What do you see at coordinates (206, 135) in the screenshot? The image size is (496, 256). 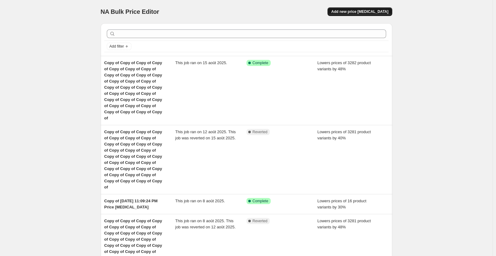 I see `span: This job ran on 12 août 2025. This job was reverted on 15 août 2025.` at bounding box center [206, 135].